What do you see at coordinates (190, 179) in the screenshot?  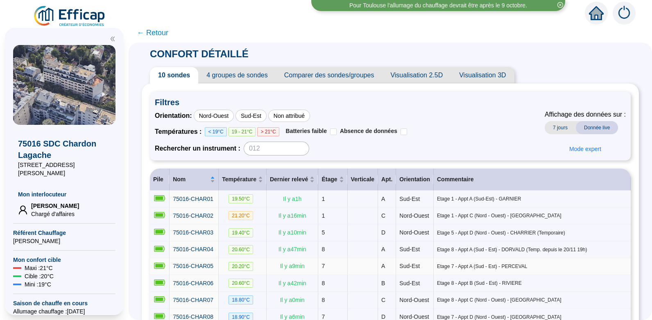 I see `span: Nom` at bounding box center [190, 179].